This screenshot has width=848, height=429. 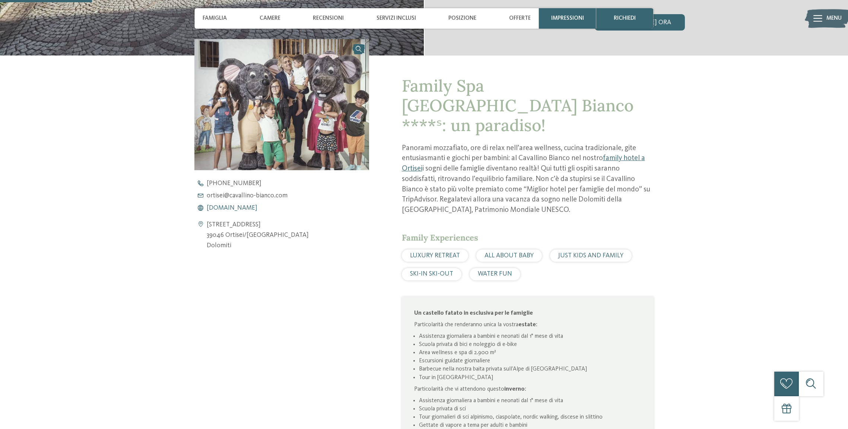 I want to click on img: Nel family hotel a Ortisei i vostri desideri diventeranno realtà, so click(x=282, y=104).